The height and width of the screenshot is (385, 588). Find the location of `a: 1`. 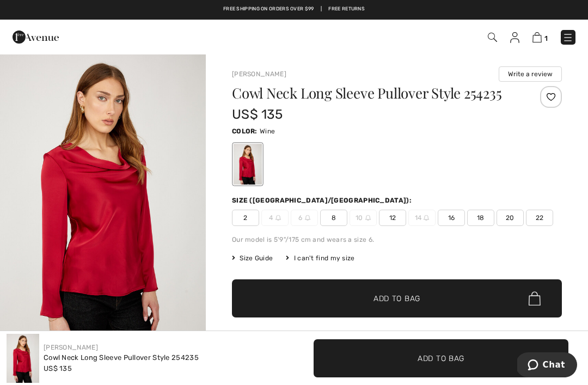

a: 1 is located at coordinates (540, 37).